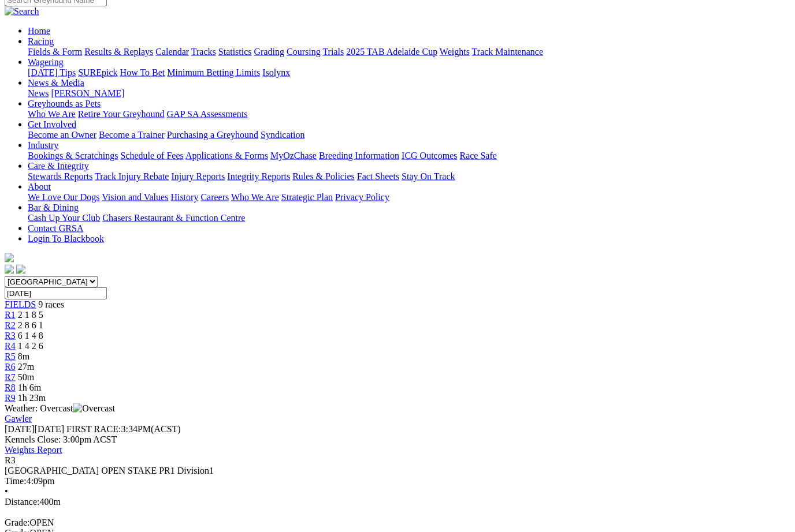 This screenshot has height=532, width=795. Describe the element at coordinates (53, 207) in the screenshot. I see `a: Bar & Dining` at that location.